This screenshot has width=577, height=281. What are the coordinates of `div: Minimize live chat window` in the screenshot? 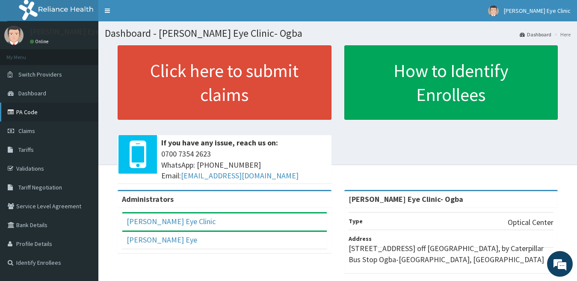 It's located at (151, 15).